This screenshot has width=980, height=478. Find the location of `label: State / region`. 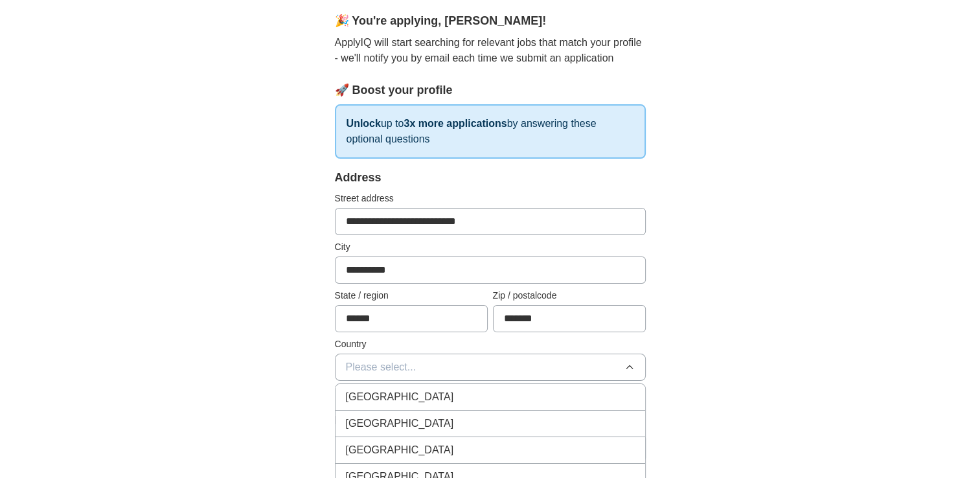

label: State / region is located at coordinates (411, 295).